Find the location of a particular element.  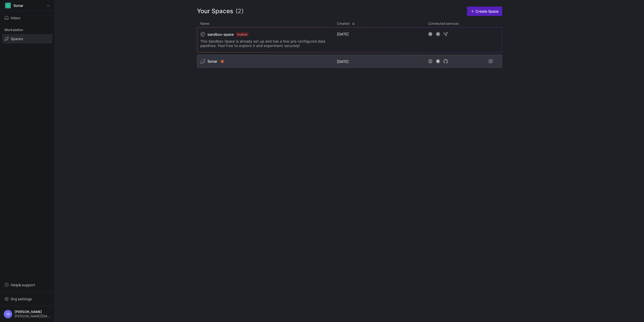

span: (2) is located at coordinates (240, 11).